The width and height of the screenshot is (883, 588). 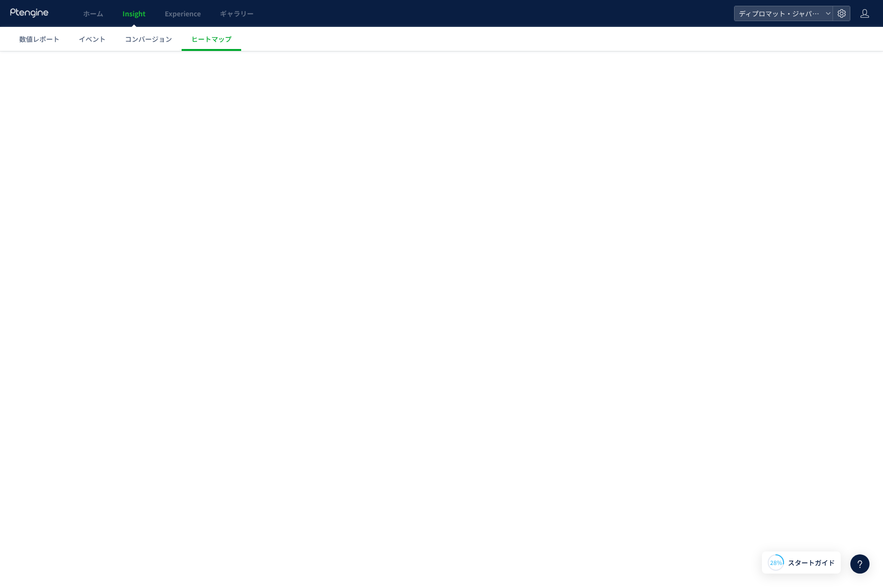 I want to click on span: 数値レポート, so click(x=40, y=39).